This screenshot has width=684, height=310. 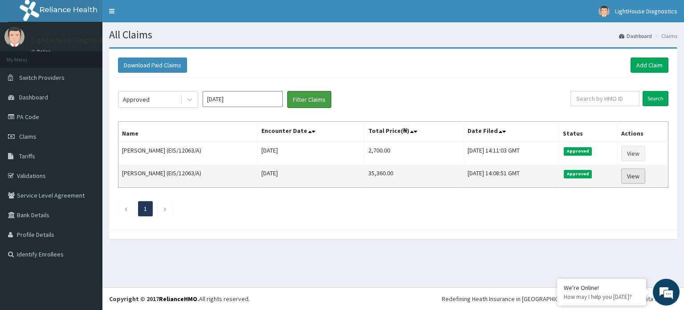 What do you see at coordinates (414, 176) in the screenshot?
I see `td: 35,360.00` at bounding box center [414, 176].